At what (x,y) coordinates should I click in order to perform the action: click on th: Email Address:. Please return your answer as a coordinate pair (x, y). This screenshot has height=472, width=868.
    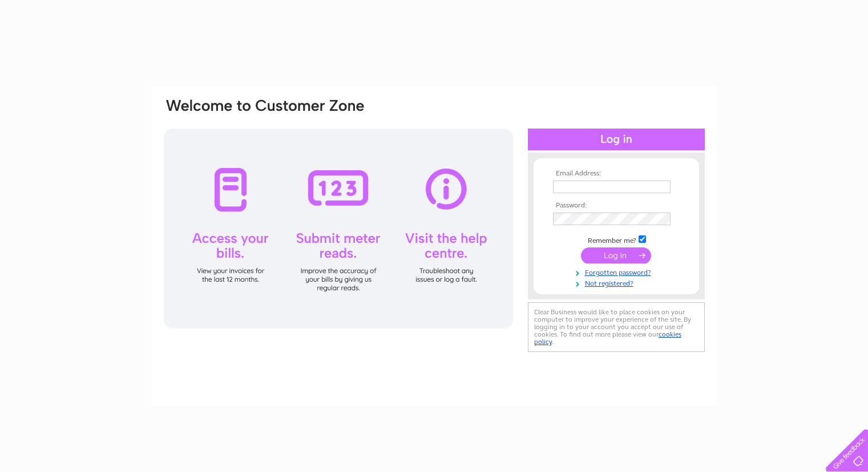
    Looking at the image, I should click on (616, 173).